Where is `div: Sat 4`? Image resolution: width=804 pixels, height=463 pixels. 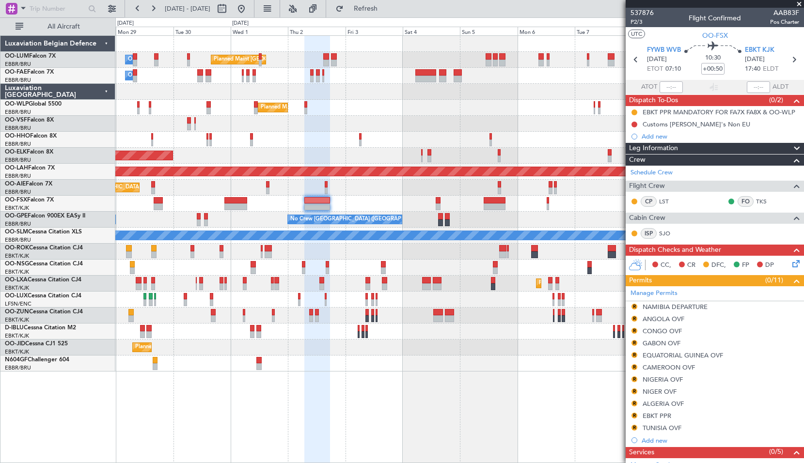 div: Sat 4 is located at coordinates (431, 31).